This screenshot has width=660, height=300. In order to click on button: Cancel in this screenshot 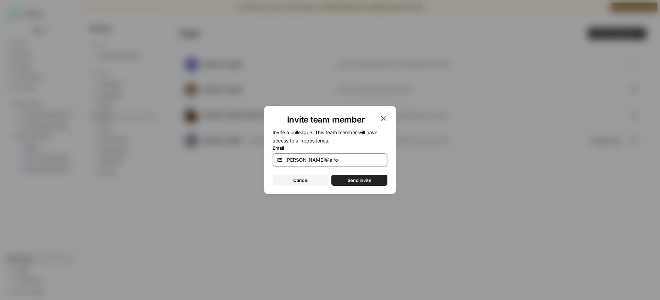, I will do `click(300, 180)`.